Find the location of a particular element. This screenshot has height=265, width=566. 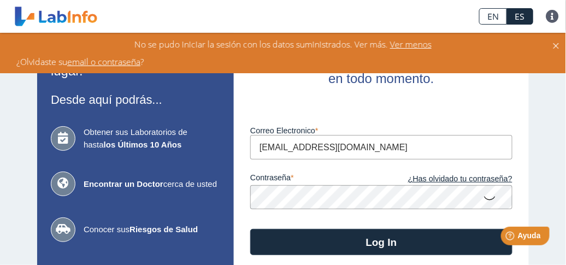

h3: Desde aquí podrás... is located at coordinates (136, 99).